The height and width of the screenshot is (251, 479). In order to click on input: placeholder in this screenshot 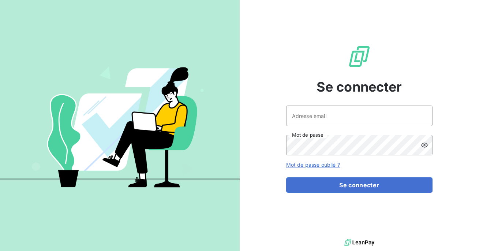, I will do `click(359, 116)`.